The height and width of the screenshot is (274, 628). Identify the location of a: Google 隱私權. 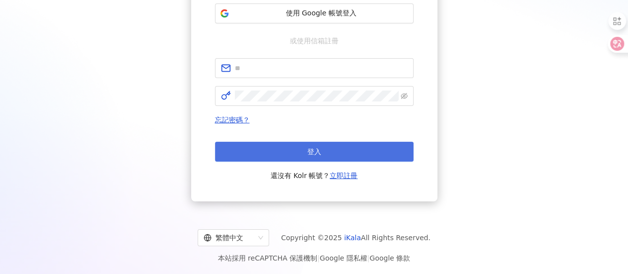
(343, 258).